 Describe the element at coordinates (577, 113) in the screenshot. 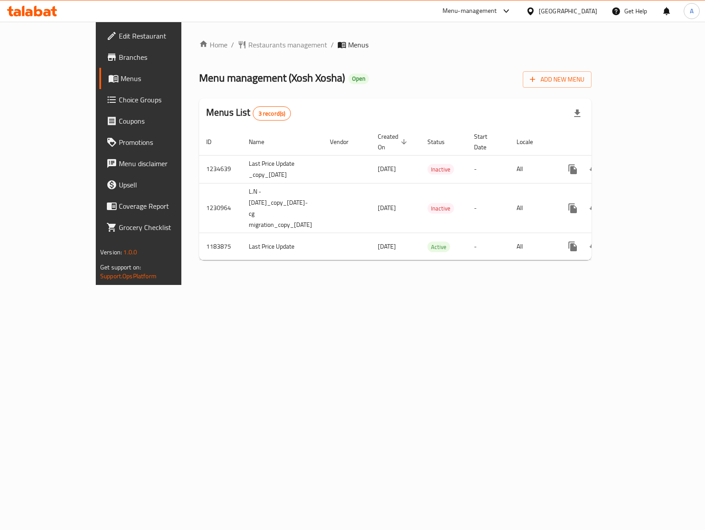

I see `div: Export file` at that location.